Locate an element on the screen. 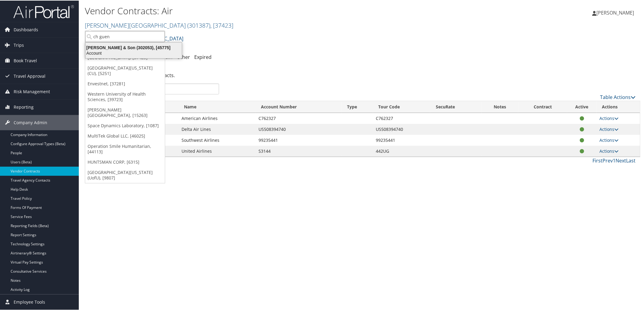 The image size is (644, 310). th: Active: activate to sort column ascending is located at coordinates (582, 106).